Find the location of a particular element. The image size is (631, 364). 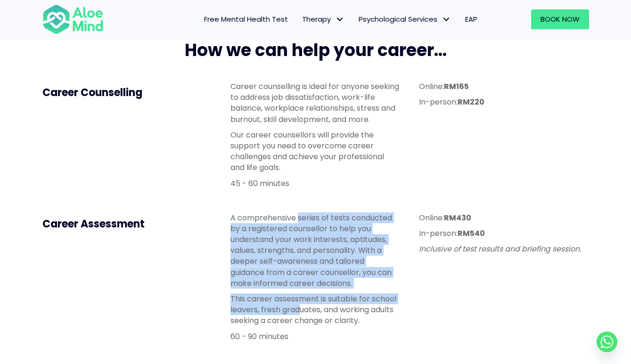

p: A comprehensive series of tests conducted by a registered counsellor to help you understand your ... is located at coordinates (315, 251).